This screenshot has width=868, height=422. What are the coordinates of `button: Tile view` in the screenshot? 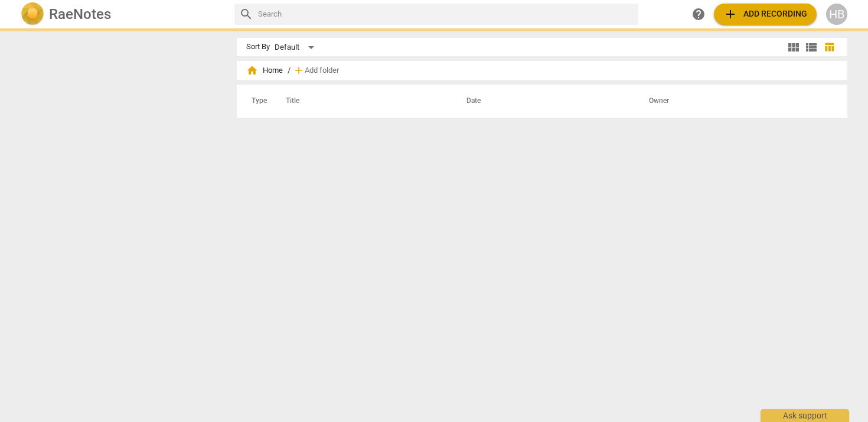 It's located at (794, 47).